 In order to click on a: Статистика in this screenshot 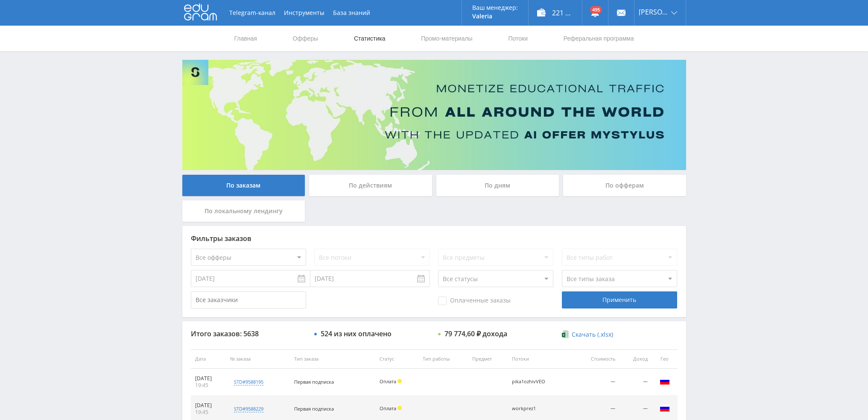, I will do `click(370, 39)`.